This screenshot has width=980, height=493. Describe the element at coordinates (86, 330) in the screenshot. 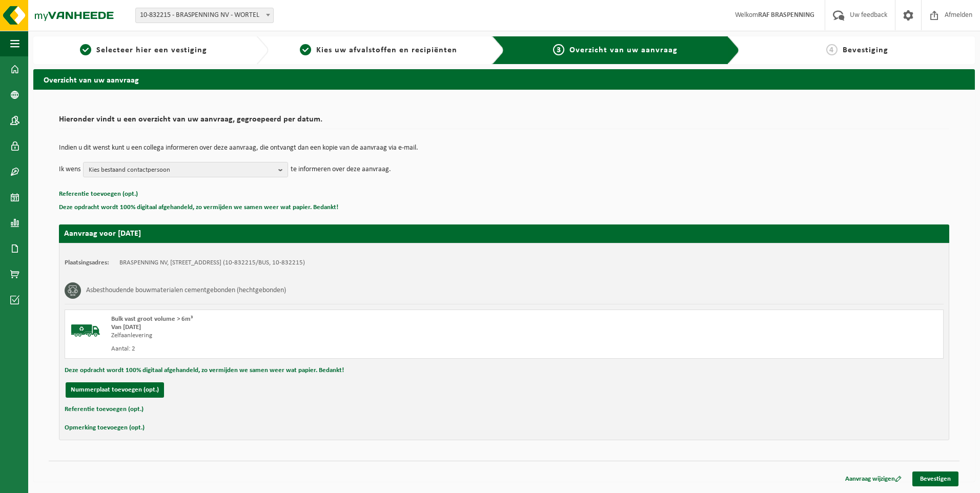

I see `img: BL-SO-LV.png` at that location.